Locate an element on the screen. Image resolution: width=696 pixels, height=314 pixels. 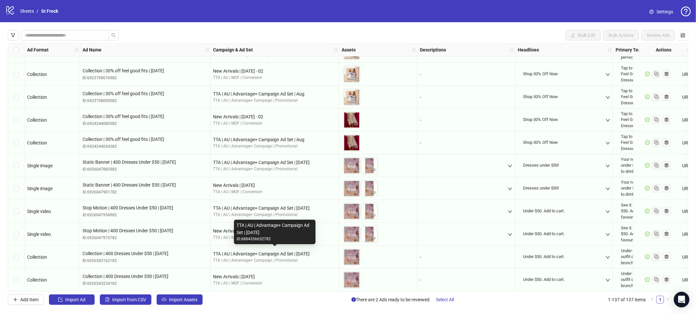
div: Select row 137 is located at coordinates (16, 280).